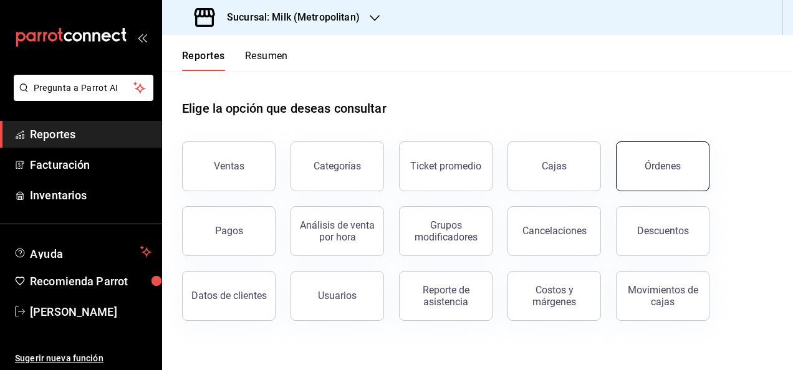 This screenshot has width=793, height=370. What do you see at coordinates (142, 37) in the screenshot?
I see `button: open_drawer_menu` at bounding box center [142, 37].